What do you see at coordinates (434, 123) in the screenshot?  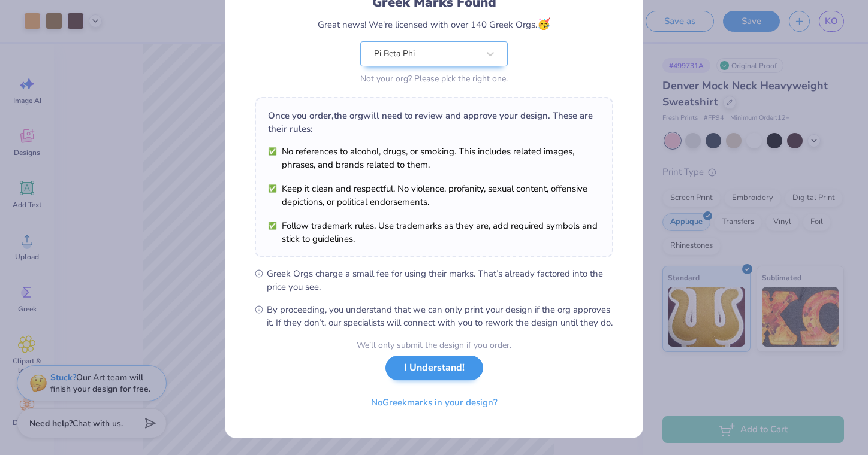 I see `div: Once you order, the org will need to review and approve your design. These are their rules:` at bounding box center [434, 123].